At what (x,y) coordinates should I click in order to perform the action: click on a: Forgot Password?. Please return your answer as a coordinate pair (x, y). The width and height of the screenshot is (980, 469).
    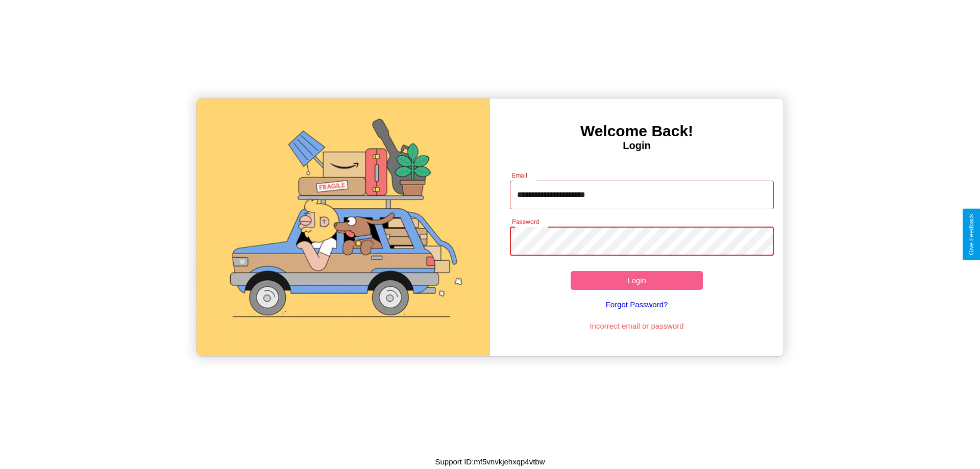
    Looking at the image, I should click on (637, 304).